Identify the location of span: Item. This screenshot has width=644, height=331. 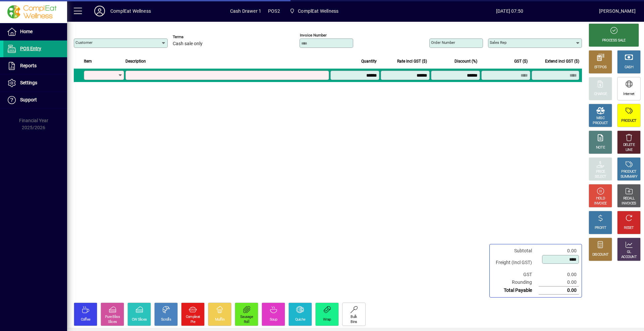
(88, 61).